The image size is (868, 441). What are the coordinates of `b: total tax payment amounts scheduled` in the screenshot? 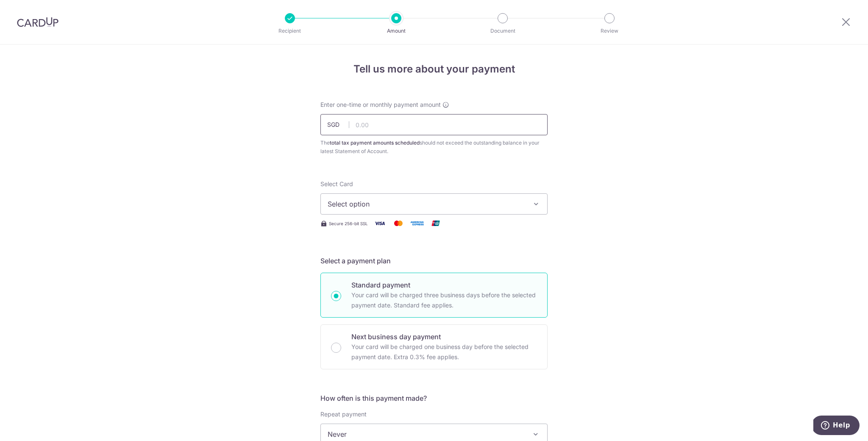 It's located at (374, 142).